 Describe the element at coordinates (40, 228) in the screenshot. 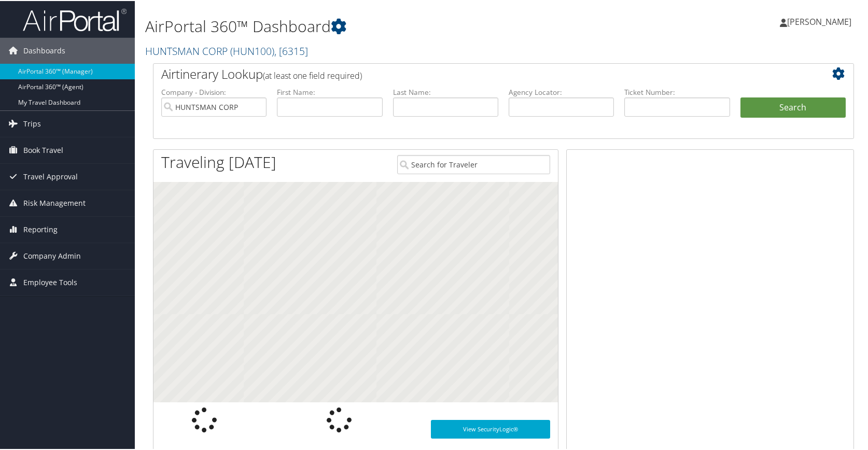

I see `span: Reporting` at that location.